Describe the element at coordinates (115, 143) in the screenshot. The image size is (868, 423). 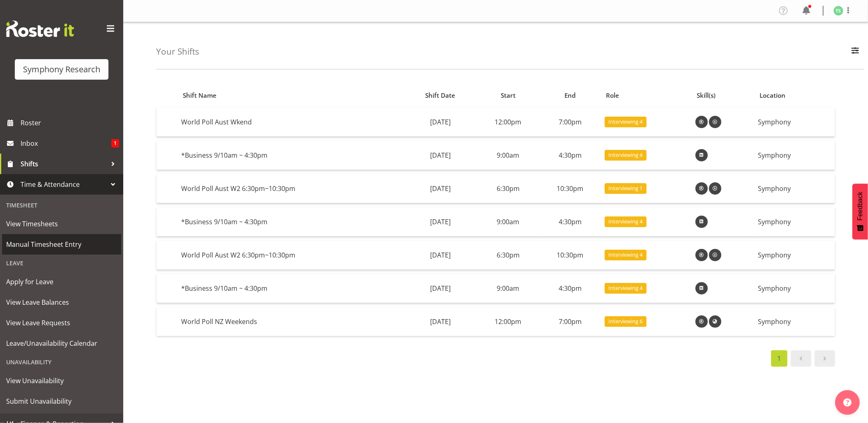
I see `span: 1` at that location.